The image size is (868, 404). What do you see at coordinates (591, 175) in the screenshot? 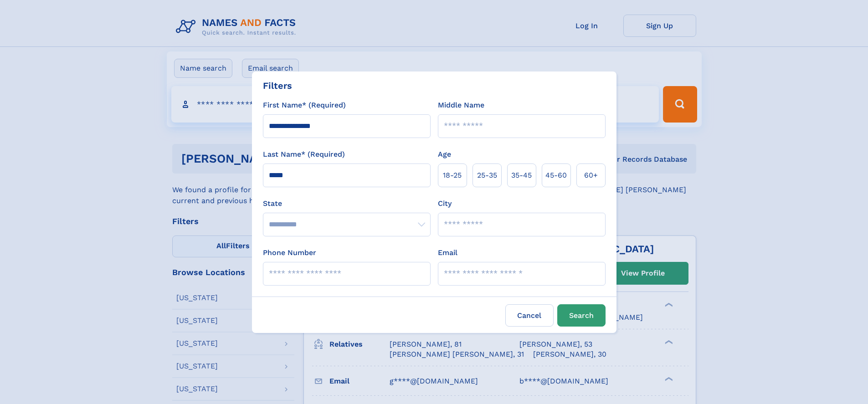
I see `span: 60+` at bounding box center [591, 175].